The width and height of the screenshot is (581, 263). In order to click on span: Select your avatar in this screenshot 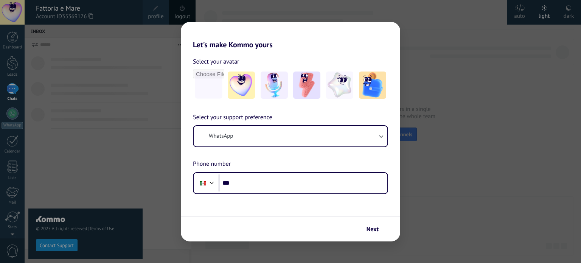, I will do `click(216, 62)`.